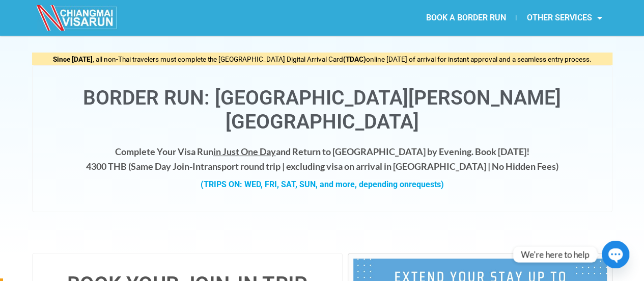  What do you see at coordinates (465, 18) in the screenshot?
I see `a: BOOK A BORDER RUN` at bounding box center [465, 18].